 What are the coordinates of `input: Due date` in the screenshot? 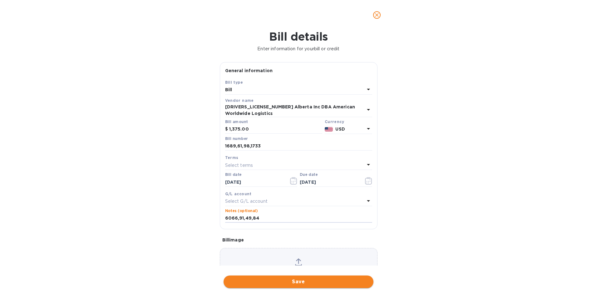 It's located at (329, 182).